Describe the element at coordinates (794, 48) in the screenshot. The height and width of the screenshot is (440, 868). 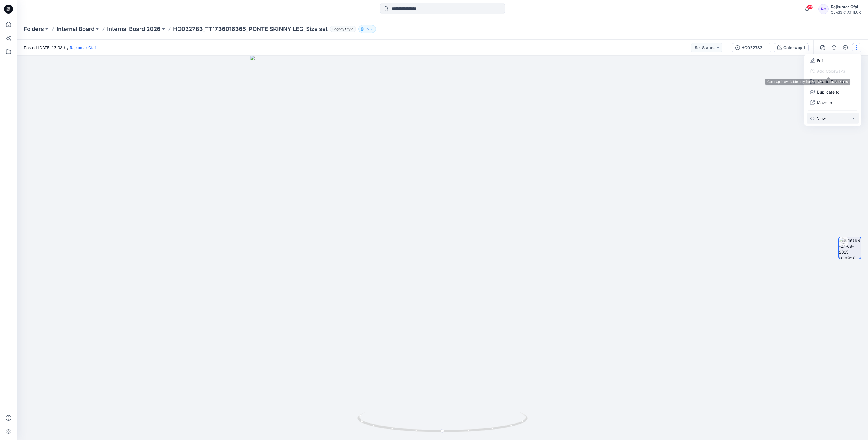
I see `div: Colorway 1` at that location.